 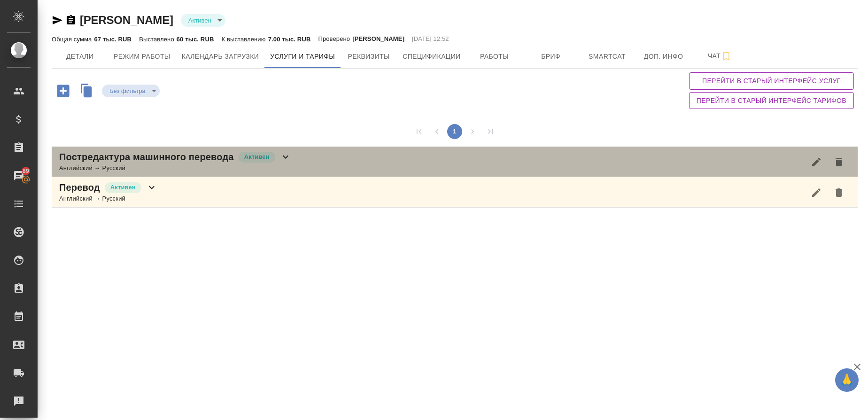 What do you see at coordinates (771, 101) in the screenshot?
I see `button: Перейти в старый интерфейс тарифов` at bounding box center [771, 101].